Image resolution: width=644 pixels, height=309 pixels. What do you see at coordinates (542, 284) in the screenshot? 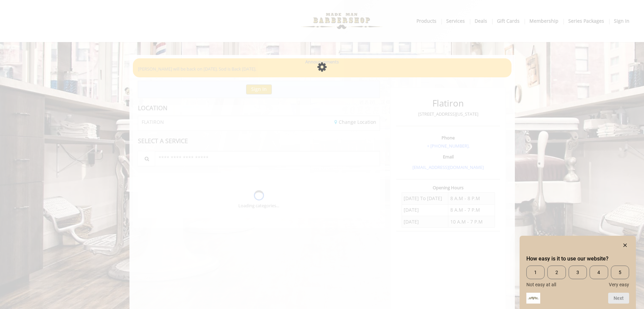
I see `span: Not easy at all` at bounding box center [542, 284].